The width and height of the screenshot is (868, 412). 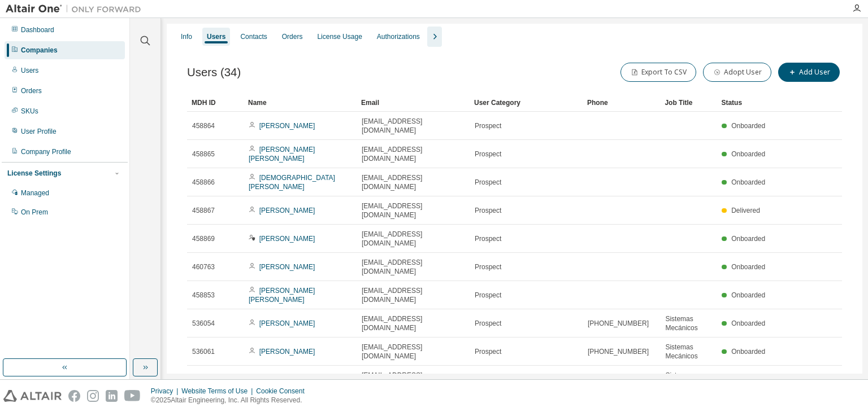 I want to click on span: 458853, so click(x=204, y=295).